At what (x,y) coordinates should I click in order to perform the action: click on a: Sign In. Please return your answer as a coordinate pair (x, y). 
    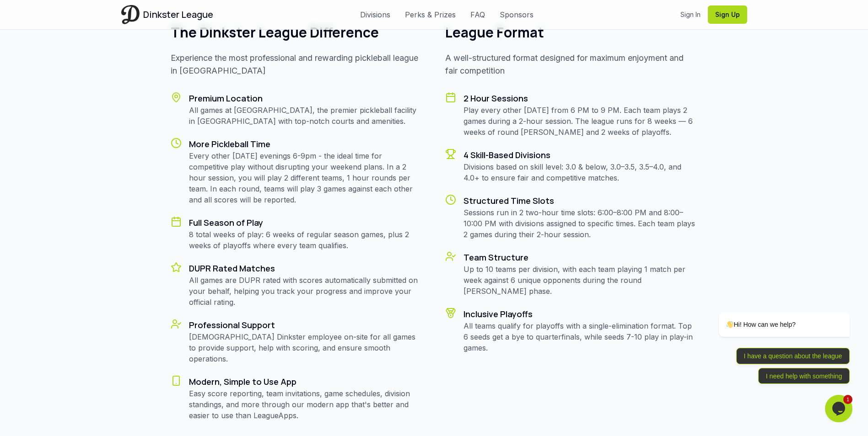
    Looking at the image, I should click on (691, 14).